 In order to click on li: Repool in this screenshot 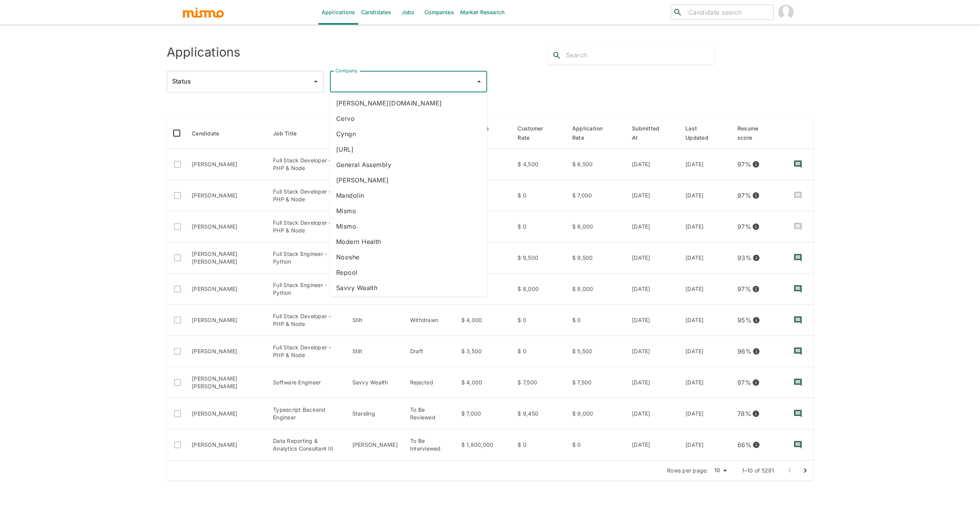, I will do `click(409, 273)`.